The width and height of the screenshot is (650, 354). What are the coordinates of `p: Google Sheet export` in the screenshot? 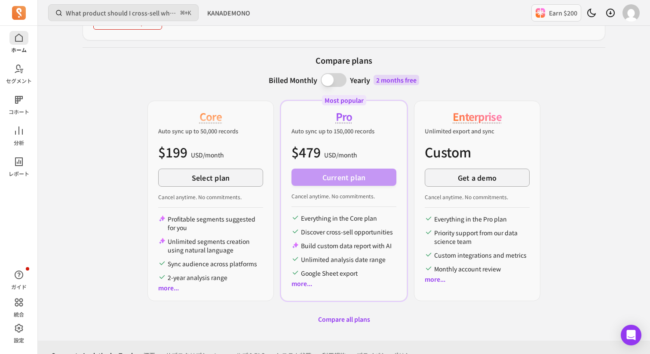 It's located at (329, 273).